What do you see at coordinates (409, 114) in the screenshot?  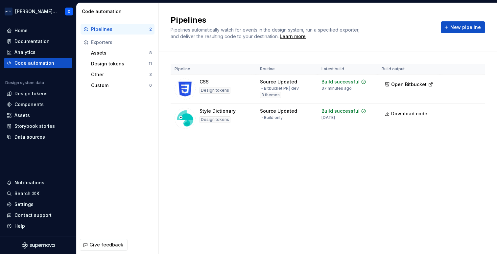 I see `span: Download code` at bounding box center [409, 114].